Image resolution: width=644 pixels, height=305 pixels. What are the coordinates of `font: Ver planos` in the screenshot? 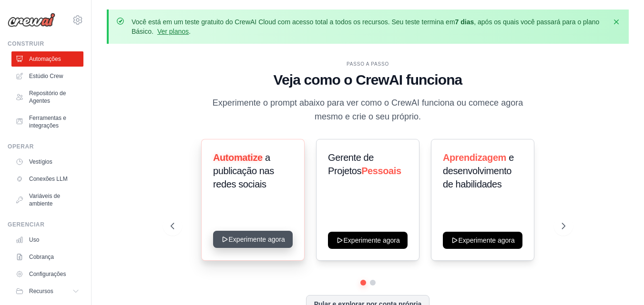 It's located at (173, 32).